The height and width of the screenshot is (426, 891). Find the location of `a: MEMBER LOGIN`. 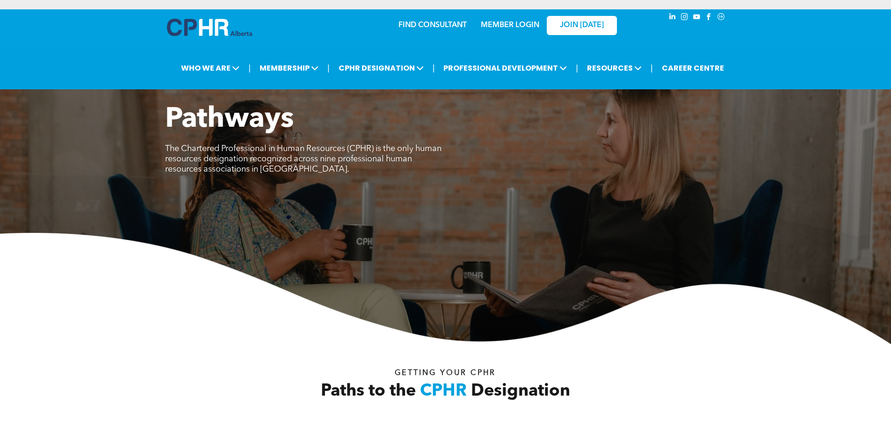

a: MEMBER LOGIN is located at coordinates (510, 25).